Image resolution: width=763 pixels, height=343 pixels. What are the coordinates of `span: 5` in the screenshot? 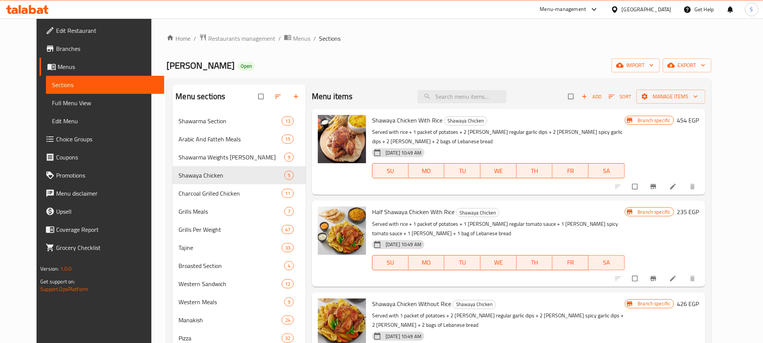 It's located at (289, 175).